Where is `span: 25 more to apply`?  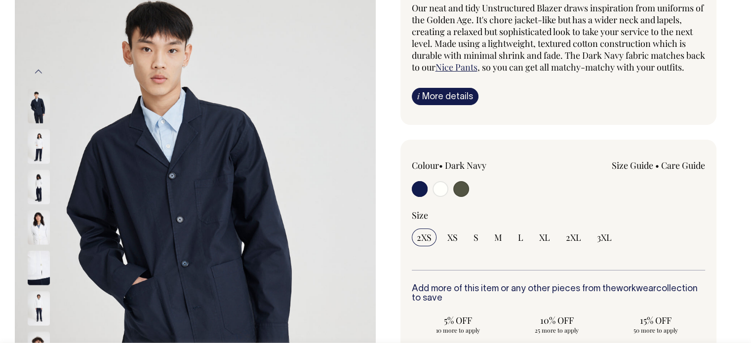
span: 25 more to apply is located at coordinates (557, 330).